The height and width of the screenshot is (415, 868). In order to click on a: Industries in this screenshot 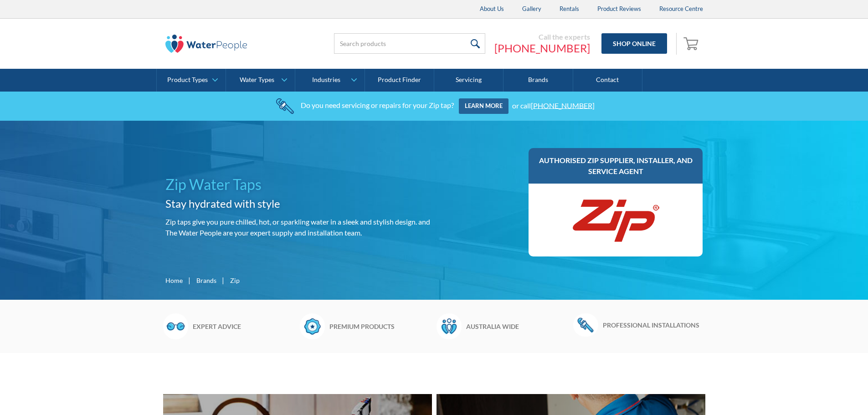, I will do `click(329, 80)`.